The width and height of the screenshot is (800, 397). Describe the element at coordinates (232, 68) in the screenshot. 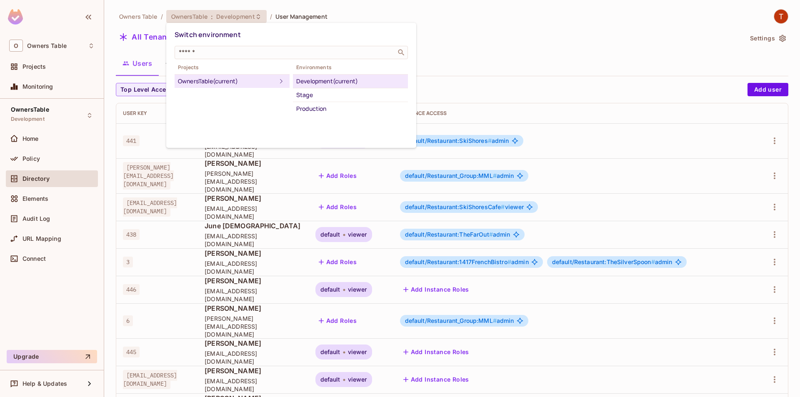

I see `span: Projects` at that location.